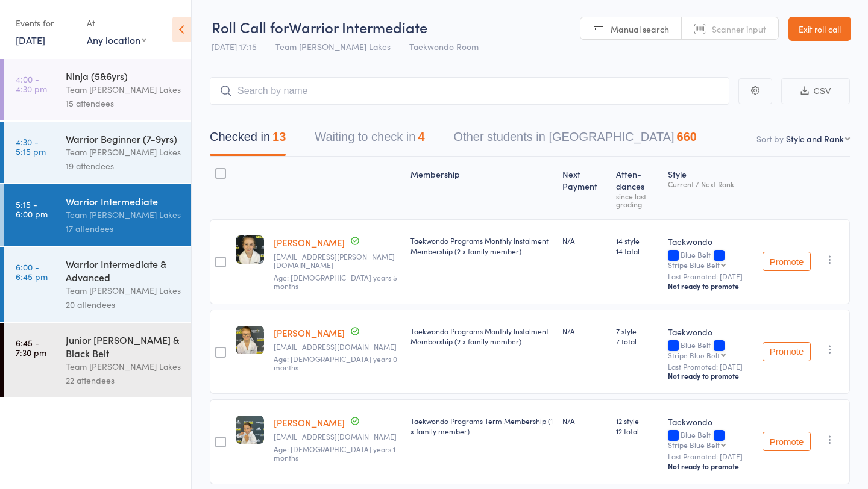 This screenshot has height=489, width=868. What do you see at coordinates (31, 146) in the screenshot?
I see `time: 4:30 - 5:15 pm` at bounding box center [31, 146].